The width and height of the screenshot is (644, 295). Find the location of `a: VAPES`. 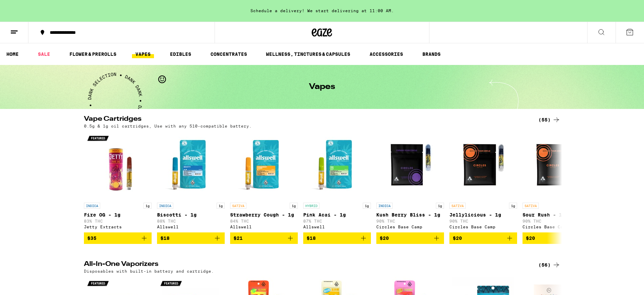

a: VAPES is located at coordinates (143, 54).